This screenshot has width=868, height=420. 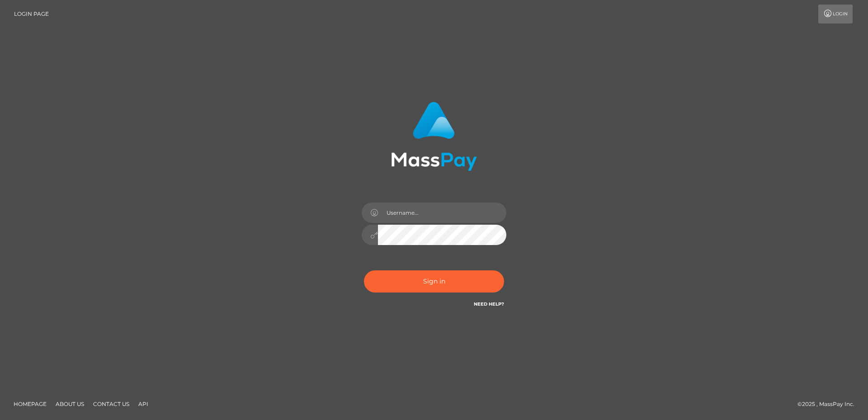 I want to click on a: About Us, so click(x=70, y=404).